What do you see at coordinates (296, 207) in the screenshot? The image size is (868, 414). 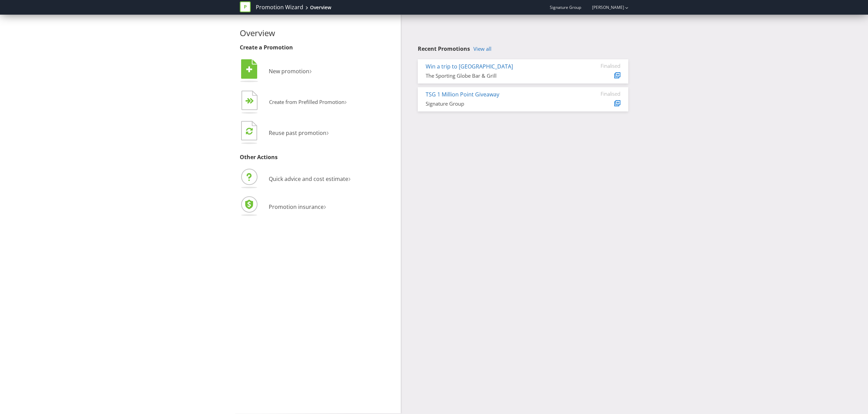 I see `span: Promotion insurance` at bounding box center [296, 207].